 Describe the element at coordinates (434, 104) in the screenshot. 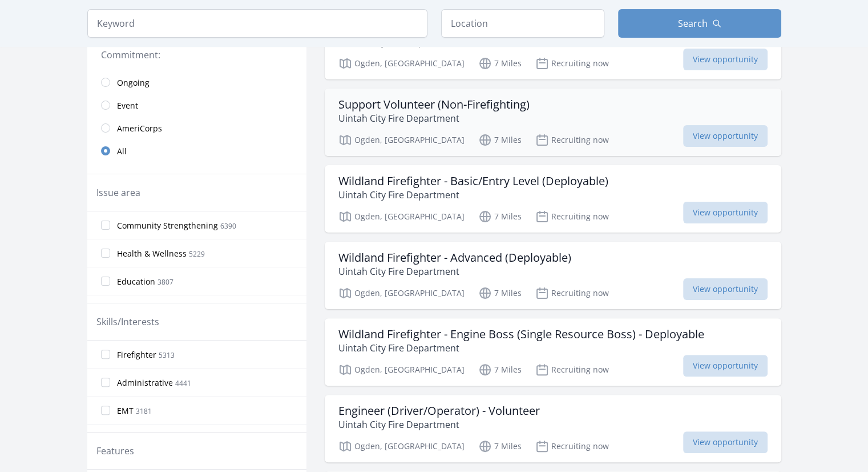

I see `h3: Support Volunteer (Non-Firefighting)` at that location.